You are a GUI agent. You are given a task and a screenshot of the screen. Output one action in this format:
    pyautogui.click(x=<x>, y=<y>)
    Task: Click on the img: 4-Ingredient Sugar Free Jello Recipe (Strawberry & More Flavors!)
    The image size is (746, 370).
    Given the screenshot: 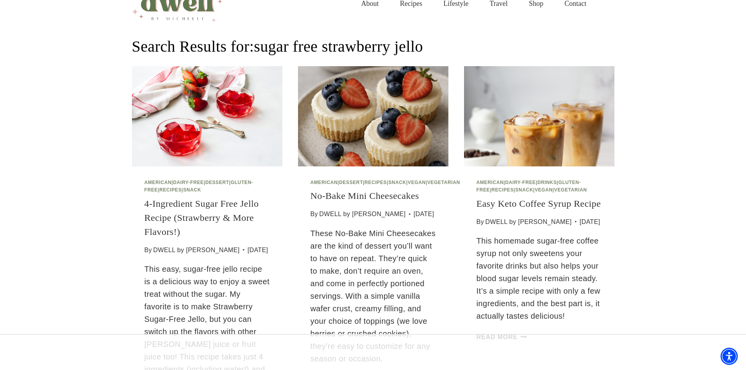 What is the action you would take?
    pyautogui.click(x=207, y=116)
    